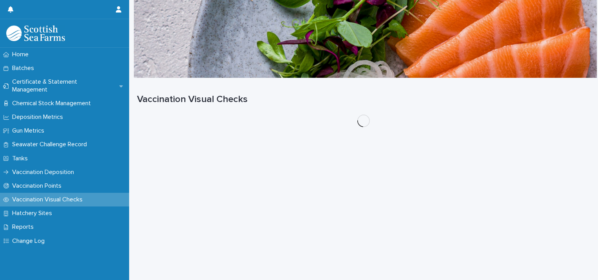  Describe the element at coordinates (36, 33) in the screenshot. I see `img: uOABhIYSsOPhGJQdTwEw` at that location.